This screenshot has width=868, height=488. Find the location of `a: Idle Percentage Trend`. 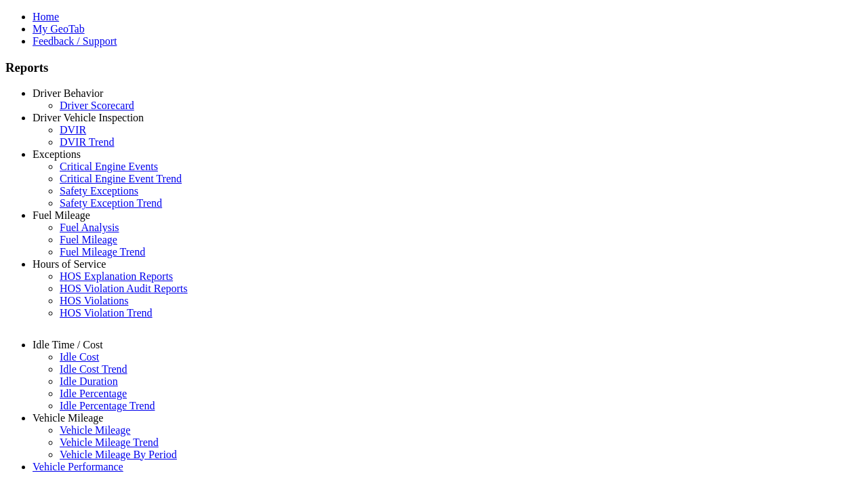

a: Idle Percentage Trend is located at coordinates (107, 405).